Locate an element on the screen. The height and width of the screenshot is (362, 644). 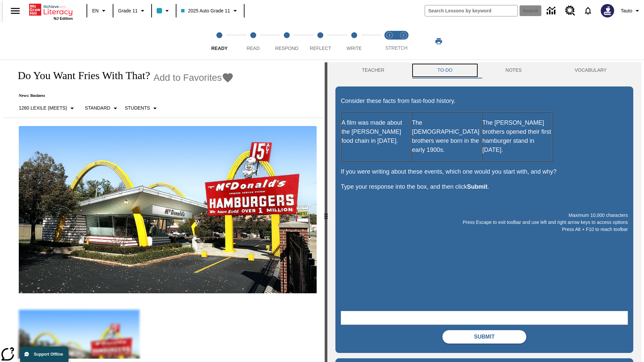
button: VOCABULARY is located at coordinates (591, 71).